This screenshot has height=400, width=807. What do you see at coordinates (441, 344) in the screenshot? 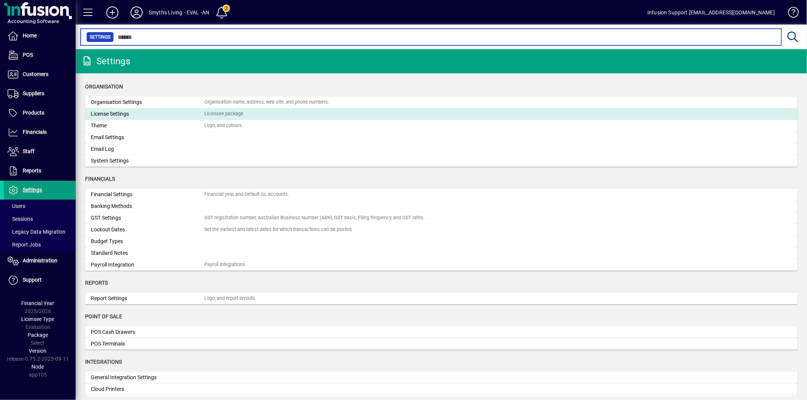
I see `a: POS Terminals` at bounding box center [441, 344].